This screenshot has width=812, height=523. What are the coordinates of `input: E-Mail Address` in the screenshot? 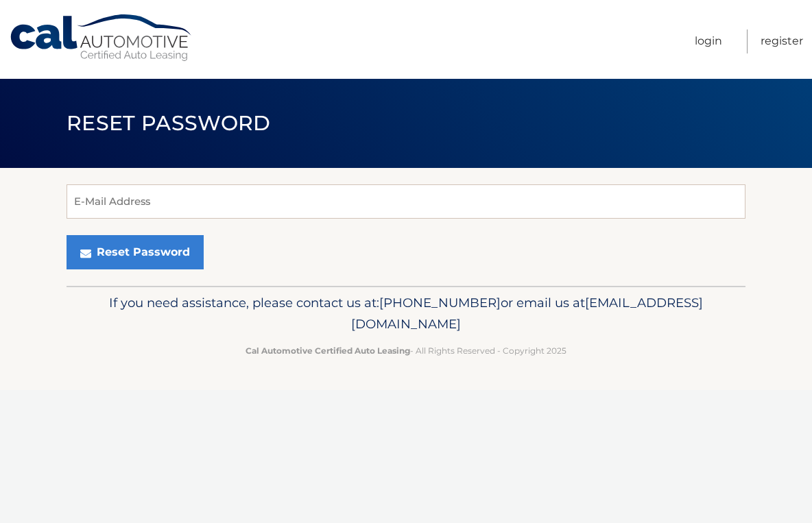 It's located at (406, 201).